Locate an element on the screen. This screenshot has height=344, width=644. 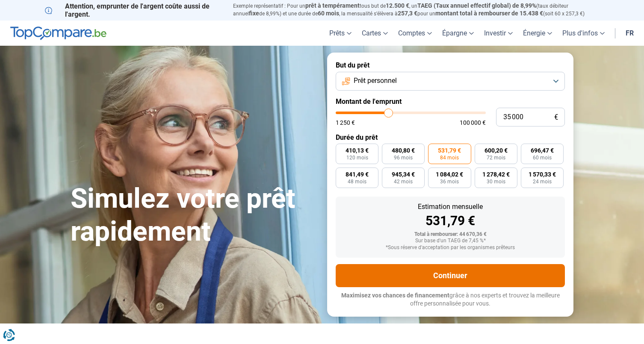
span: 696,47 € is located at coordinates (542, 150).